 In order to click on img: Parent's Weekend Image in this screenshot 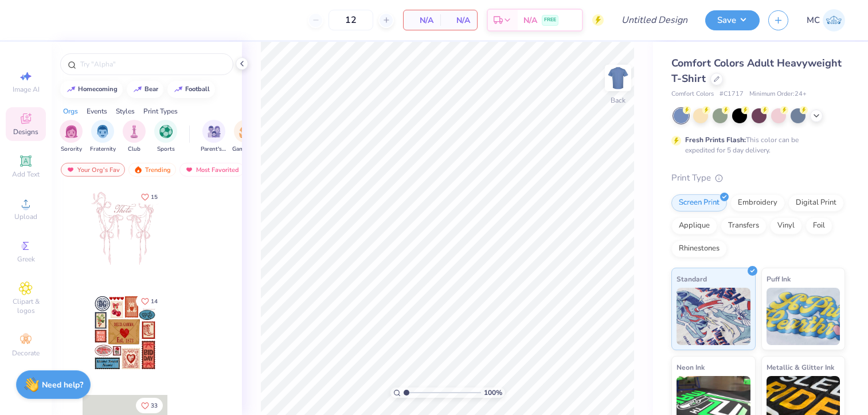, I will do `click(214, 131)`.